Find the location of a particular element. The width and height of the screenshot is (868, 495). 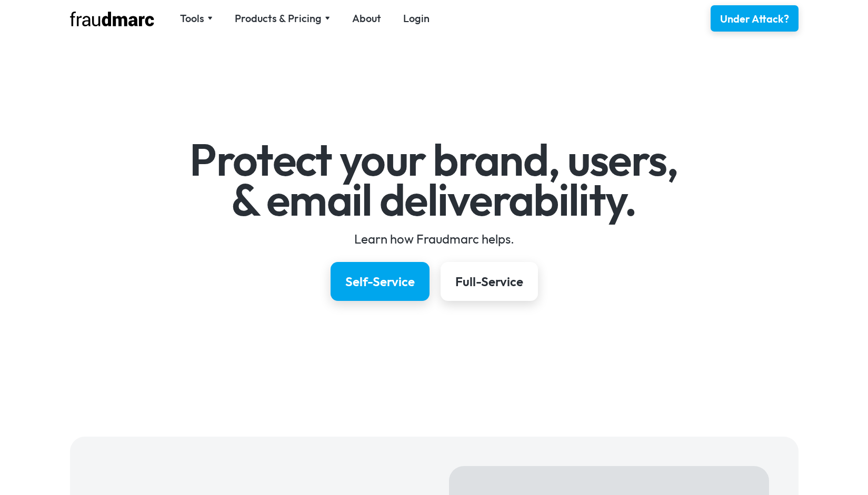

a: Under Attack? is located at coordinates (755, 18).